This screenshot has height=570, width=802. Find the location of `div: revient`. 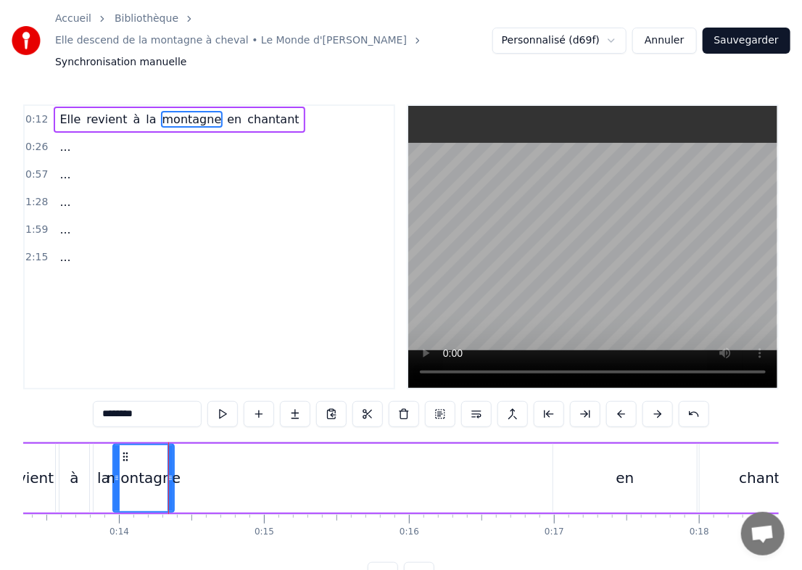

div: revient is located at coordinates (28, 478).